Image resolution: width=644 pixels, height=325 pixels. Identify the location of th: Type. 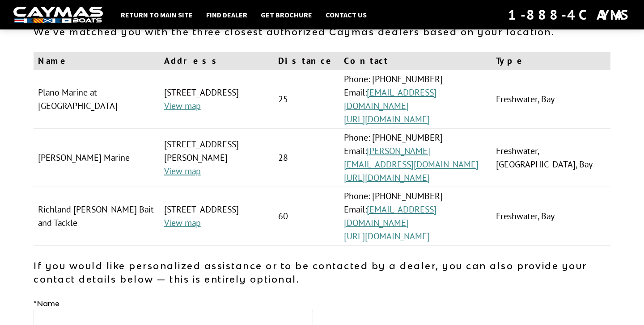
(550, 61).